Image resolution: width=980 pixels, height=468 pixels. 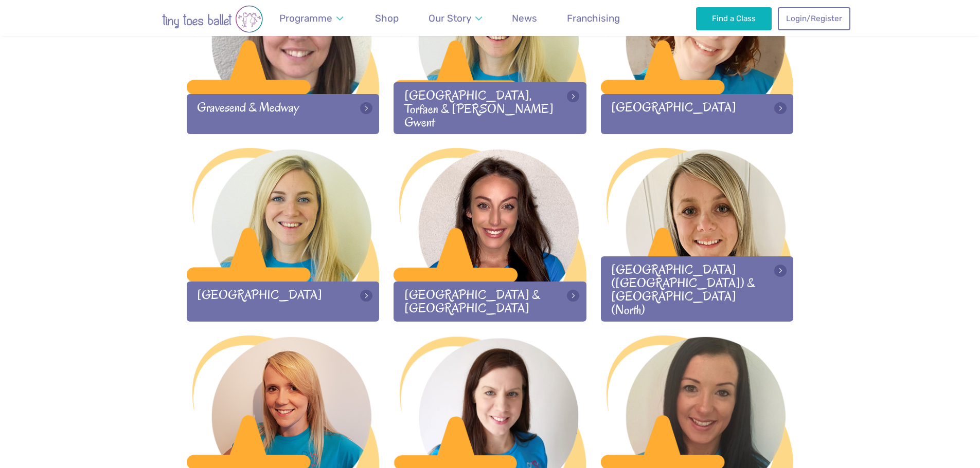 What do you see at coordinates (311, 18) in the screenshot?
I see `a: Programme` at bounding box center [311, 18].